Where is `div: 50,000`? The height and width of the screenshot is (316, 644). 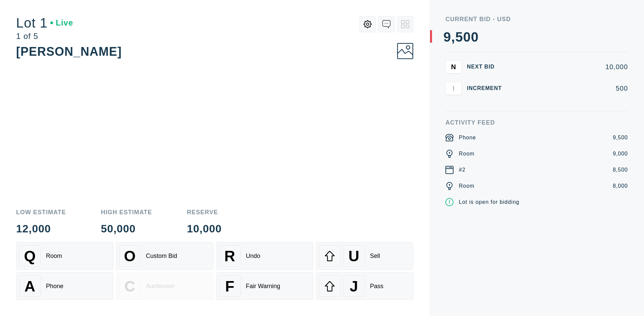 div: 50,000 is located at coordinates (126, 229).